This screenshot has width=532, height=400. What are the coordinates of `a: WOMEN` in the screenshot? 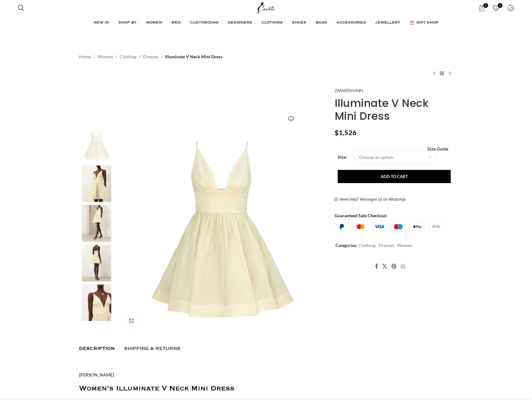 It's located at (155, 23).